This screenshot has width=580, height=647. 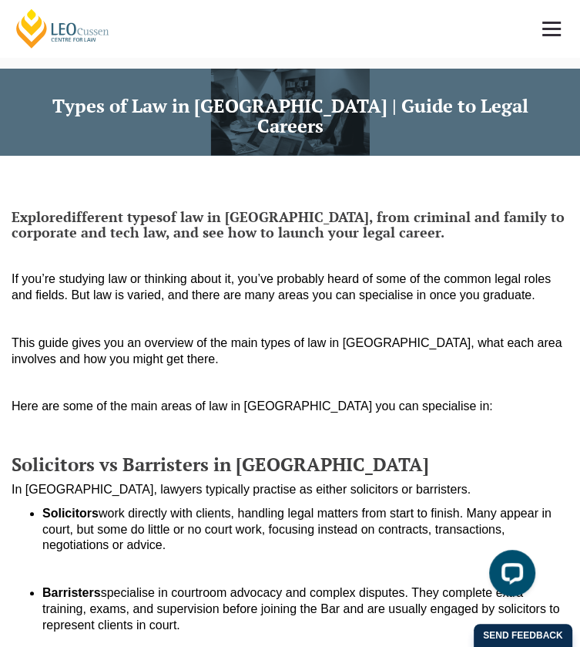 What do you see at coordinates (113, 217) in the screenshot?
I see `span: different types` at bounding box center [113, 217].